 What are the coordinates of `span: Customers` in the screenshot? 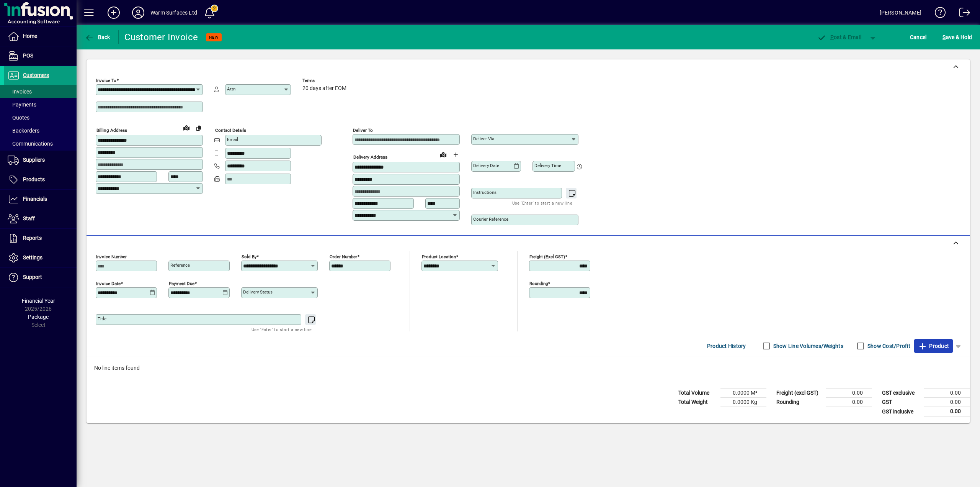 It's located at (36, 75).